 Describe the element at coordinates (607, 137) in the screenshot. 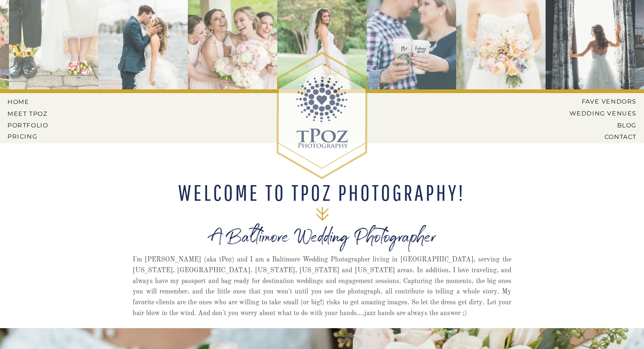

I see `a: CONTACT` at that location.